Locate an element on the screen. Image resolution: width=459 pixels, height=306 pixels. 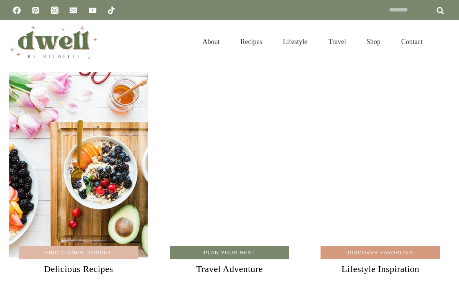
a: Shop is located at coordinates (373, 42).